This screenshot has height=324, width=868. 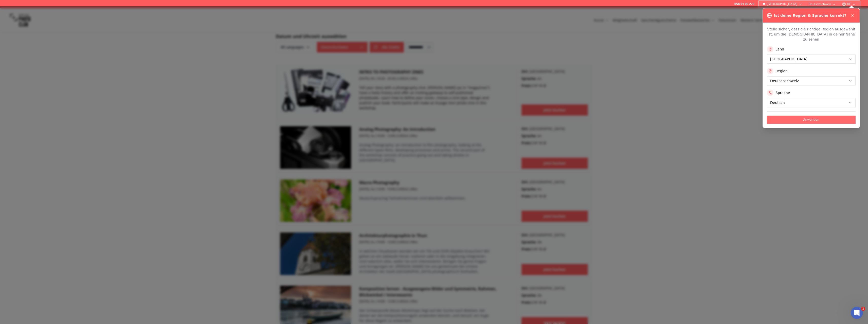 I want to click on button: Anwenden, so click(x=812, y=119).